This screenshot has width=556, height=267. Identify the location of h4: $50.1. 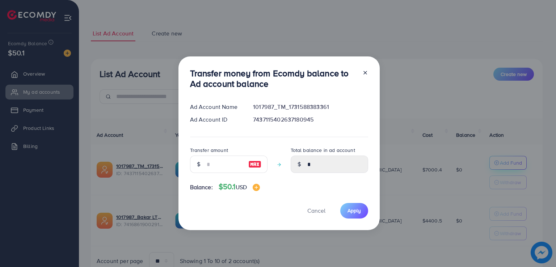
(239, 187).